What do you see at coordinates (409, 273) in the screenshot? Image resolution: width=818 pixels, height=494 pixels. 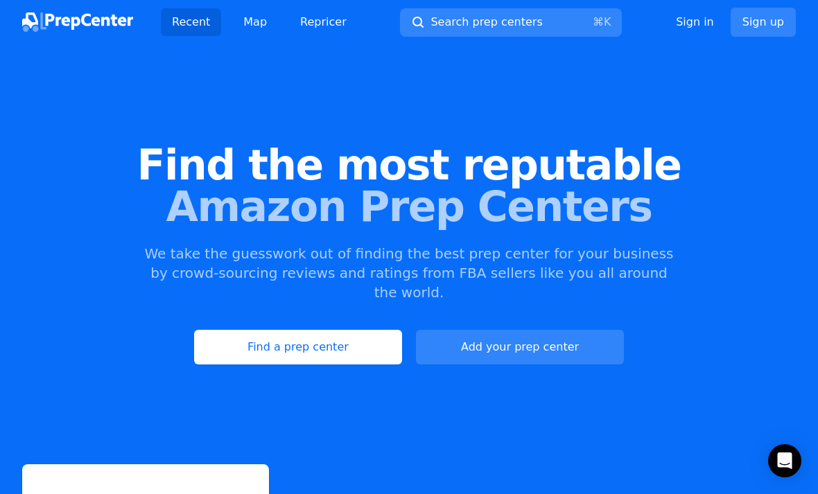 I see `p: We take the guesswork out of finding the best prep center for your business by crowd-sourcing rev...` at bounding box center [409, 273].